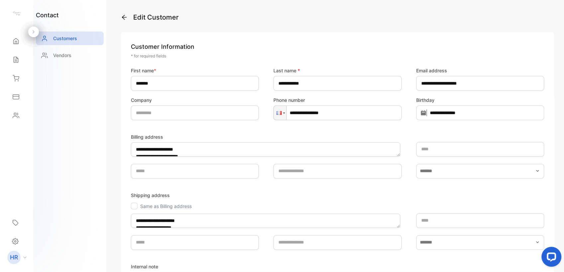 Image resolution: width=564 pixels, height=272 pixels. I want to click on a: Customers, so click(70, 38).